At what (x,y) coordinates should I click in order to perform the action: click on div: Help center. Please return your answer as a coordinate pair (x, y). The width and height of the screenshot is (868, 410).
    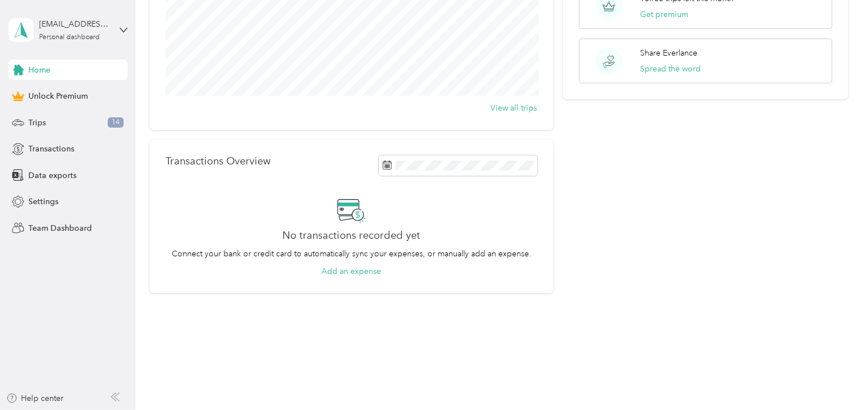
    Looking at the image, I should click on (35, 398).